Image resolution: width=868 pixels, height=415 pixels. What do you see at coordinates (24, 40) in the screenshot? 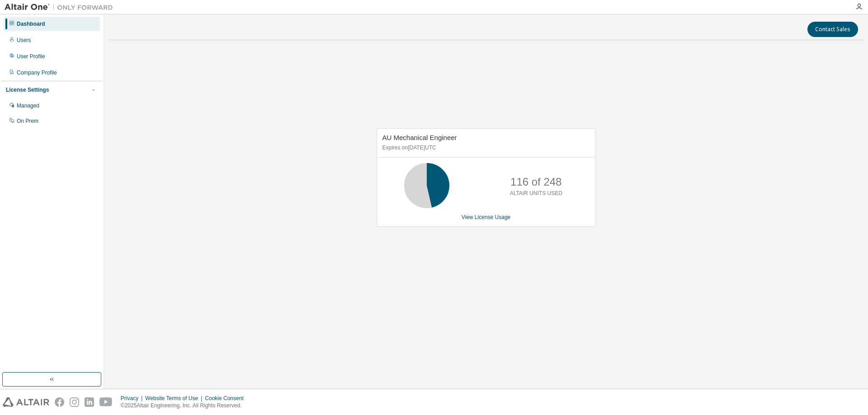
I see `div: Users` at bounding box center [24, 40].